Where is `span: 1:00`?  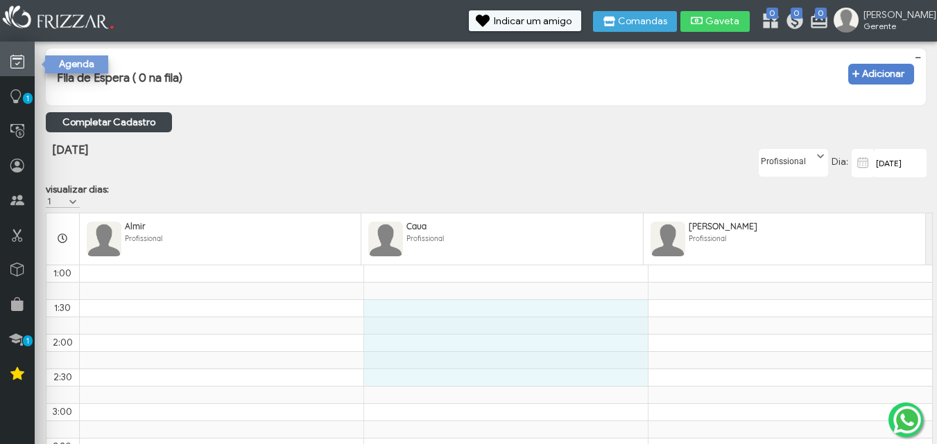
span: 1:00 is located at coordinates (62, 273).